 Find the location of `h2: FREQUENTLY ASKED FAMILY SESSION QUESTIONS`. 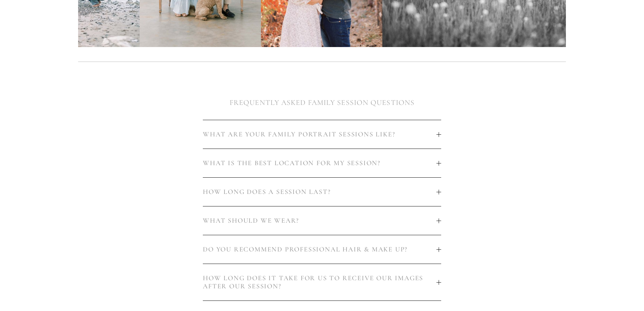

h2: FREQUENTLY ASKED FAMILY SESSION QUESTIONS is located at coordinates (322, 103).